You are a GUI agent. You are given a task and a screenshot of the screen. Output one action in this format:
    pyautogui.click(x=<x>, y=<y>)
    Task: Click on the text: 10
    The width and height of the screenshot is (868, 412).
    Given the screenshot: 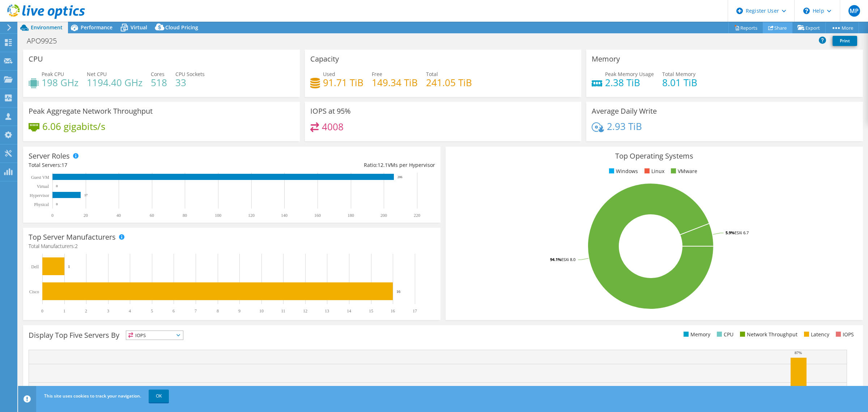 What is the action you would take?
    pyautogui.click(x=262, y=311)
    